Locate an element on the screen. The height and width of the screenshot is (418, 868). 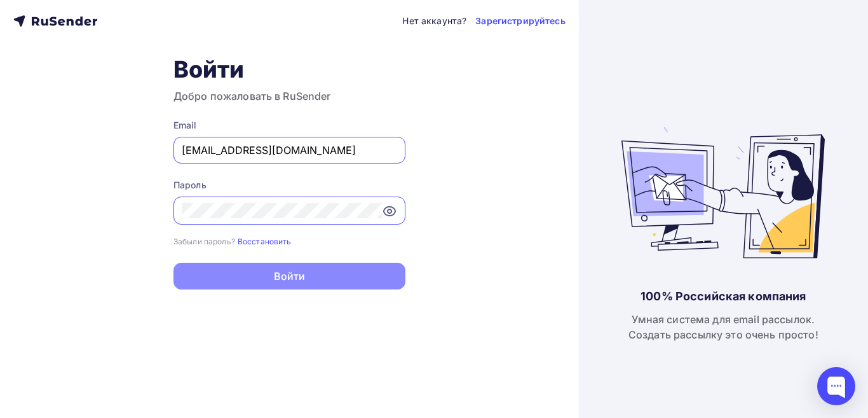
small: Восстановить is located at coordinates (265, 241).